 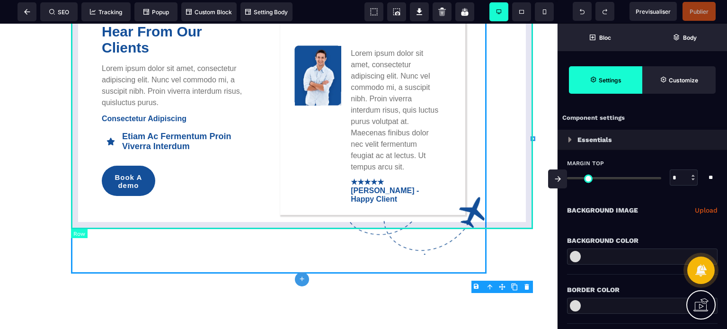 I want to click on img: 7c11718da672dcb1a2c4d28e4e456b13_tmpa3tdy_vv.png, so click(x=415, y=198).